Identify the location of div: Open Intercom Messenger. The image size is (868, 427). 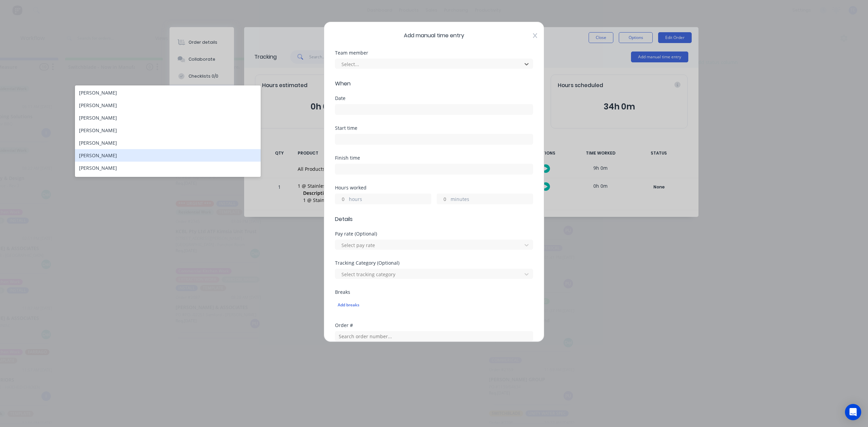
(853, 412).